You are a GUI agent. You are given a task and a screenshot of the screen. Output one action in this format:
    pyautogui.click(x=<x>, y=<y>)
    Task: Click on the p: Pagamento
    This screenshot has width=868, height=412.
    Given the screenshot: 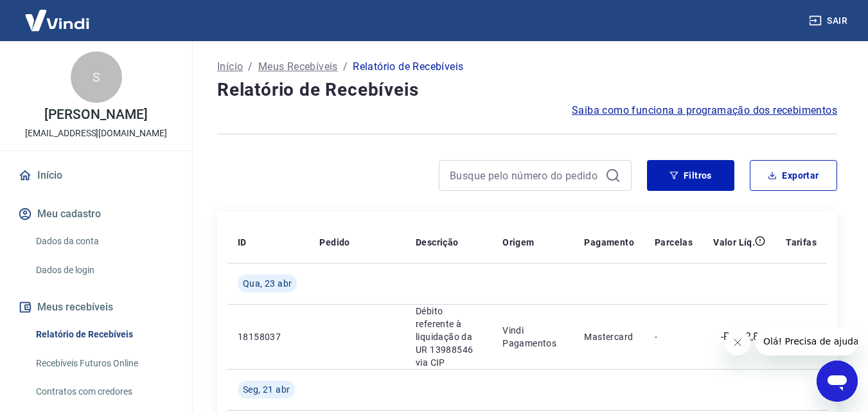 What is the action you would take?
    pyautogui.click(x=609, y=242)
    